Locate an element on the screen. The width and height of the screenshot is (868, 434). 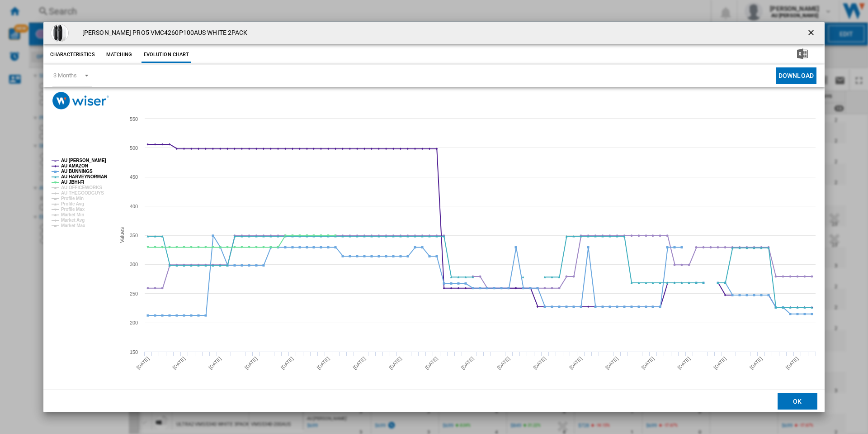
tspan: Profile Avg is located at coordinates (72, 204).